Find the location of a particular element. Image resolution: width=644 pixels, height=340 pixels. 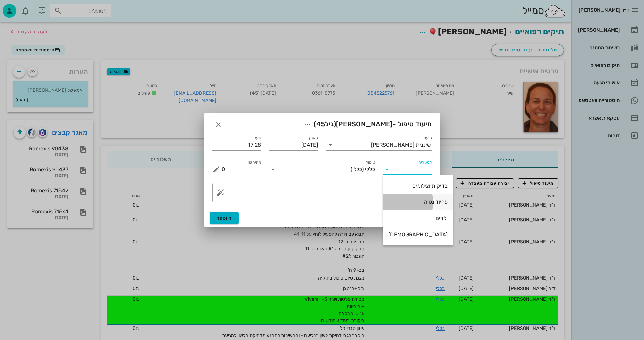

button: הוספה is located at coordinates (224, 218).